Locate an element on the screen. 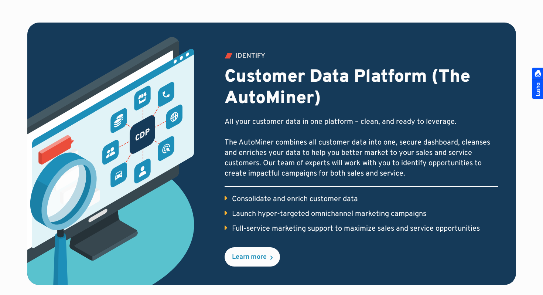  div: Full-service marketing support to maximize sales and service opportunities is located at coordinates (355, 229).